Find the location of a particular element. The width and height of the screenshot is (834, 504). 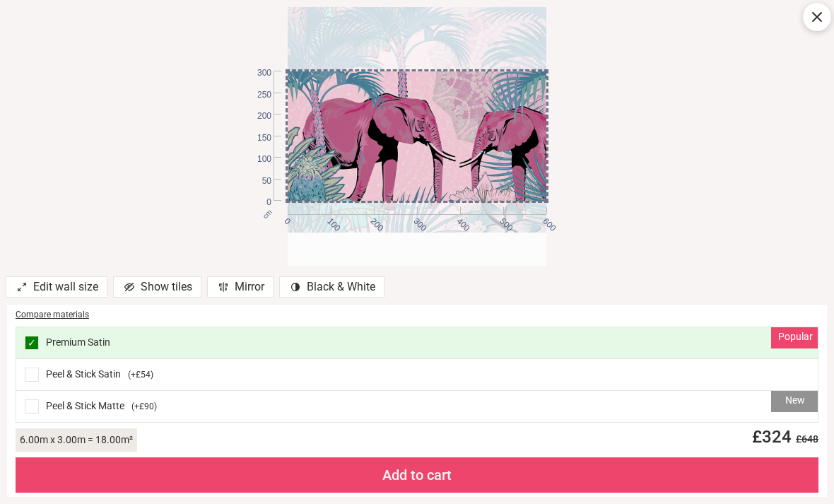

span: 50 is located at coordinates (258, 181).